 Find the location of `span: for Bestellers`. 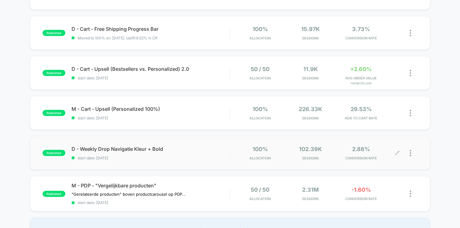

span: for Bestellers is located at coordinates (361, 84).